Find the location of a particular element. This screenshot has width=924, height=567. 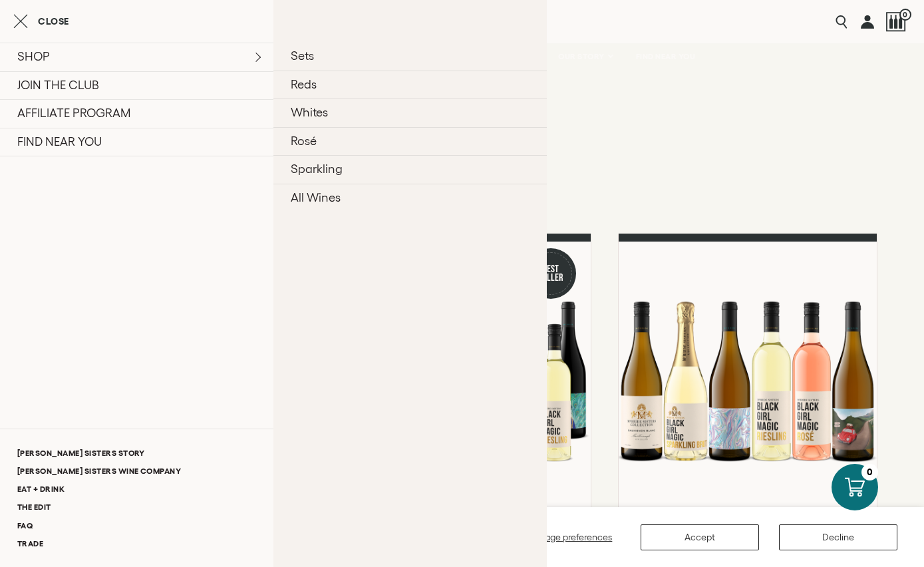

button: Decline is located at coordinates (838, 537).